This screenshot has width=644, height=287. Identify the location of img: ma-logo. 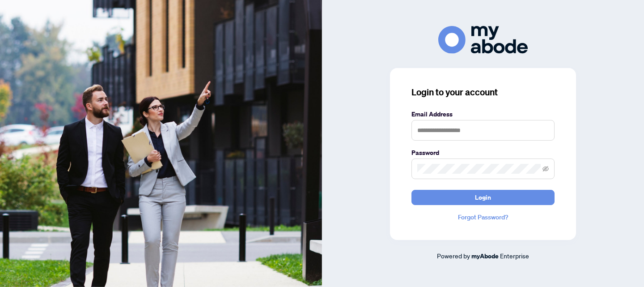
(483, 39).